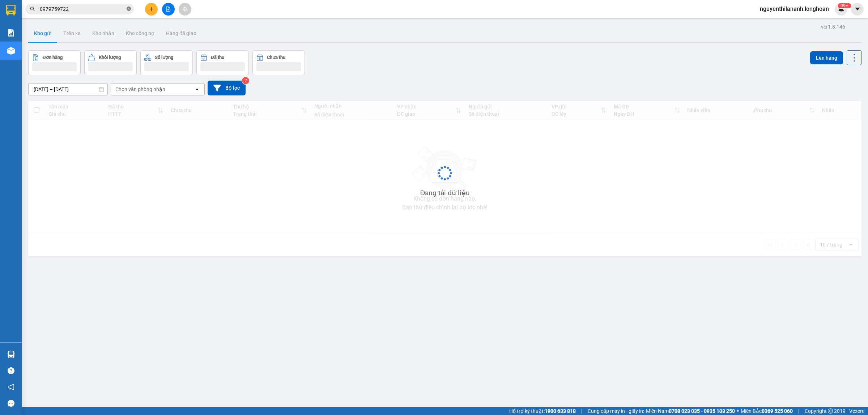 Image resolution: width=868 pixels, height=415 pixels. Describe the element at coordinates (181, 33) in the screenshot. I see `button: Hàng đã giao` at that location.